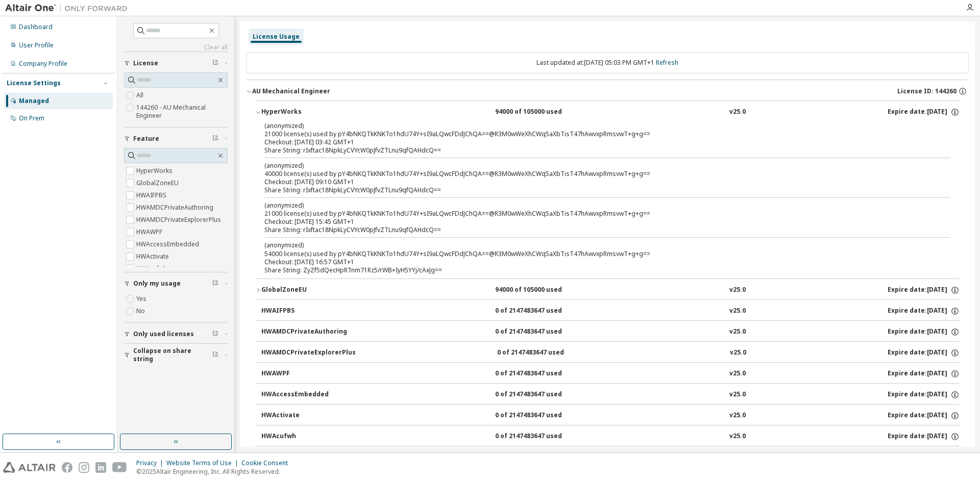 This screenshot has height=482, width=980. Describe the element at coordinates (176, 355) in the screenshot. I see `button: Collapse on share string` at that location.